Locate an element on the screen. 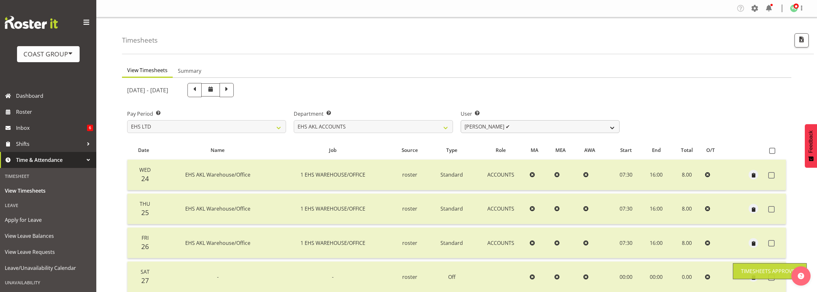 The width and height of the screenshot is (817, 292). label: Department is located at coordinates (373, 114).